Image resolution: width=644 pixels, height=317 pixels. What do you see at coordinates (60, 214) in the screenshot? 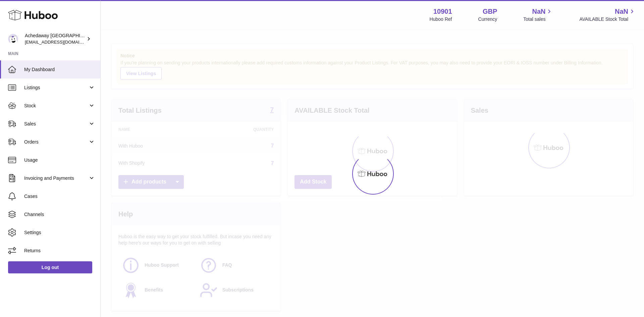
I see `span: Channels` at bounding box center [60, 214].